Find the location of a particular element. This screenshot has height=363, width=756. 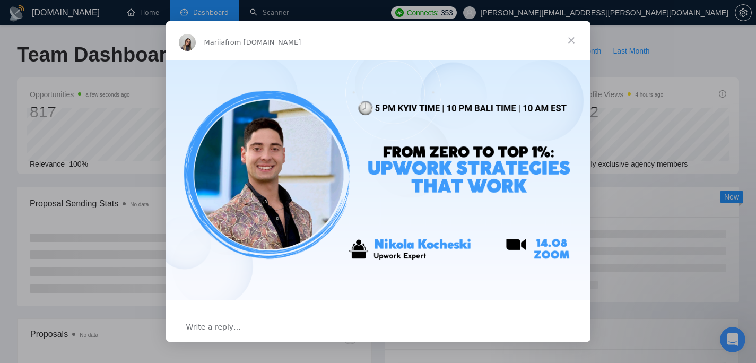

span: Mariia is located at coordinates (215, 42).